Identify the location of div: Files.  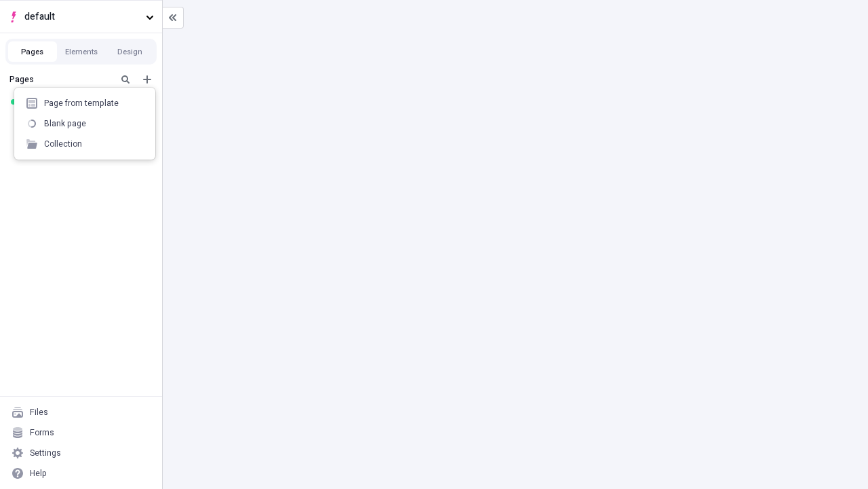
(39, 412).